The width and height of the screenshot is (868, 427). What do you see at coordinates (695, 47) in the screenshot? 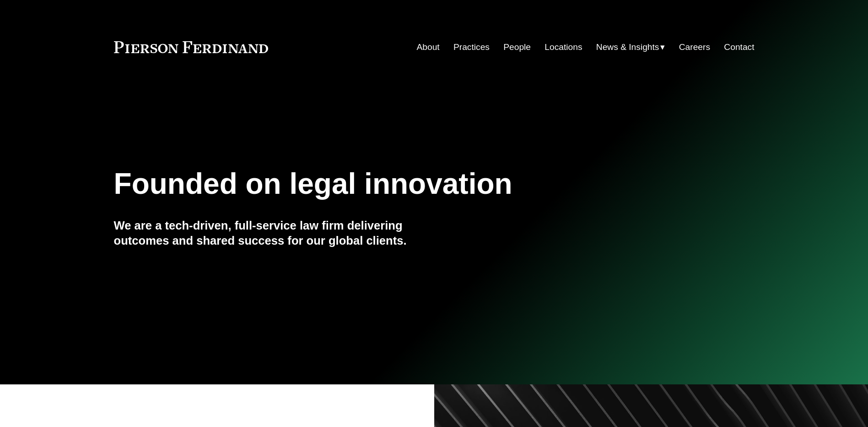
I see `a: Careers` at bounding box center [695, 47].